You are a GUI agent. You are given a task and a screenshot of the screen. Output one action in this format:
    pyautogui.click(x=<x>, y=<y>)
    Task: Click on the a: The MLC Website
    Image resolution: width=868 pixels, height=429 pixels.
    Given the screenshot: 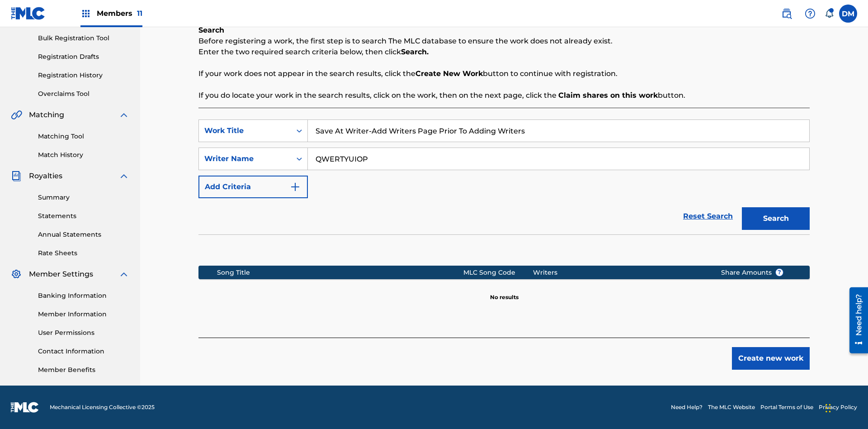 What is the action you would take?
    pyautogui.click(x=732, y=407)
    